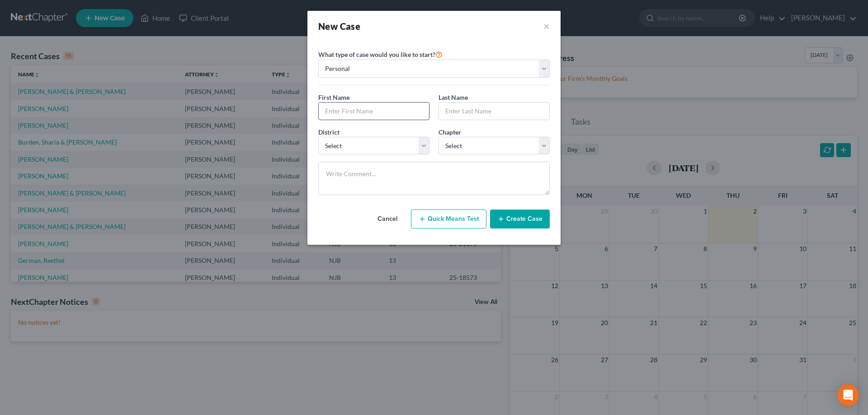 This screenshot has width=868, height=415. I want to click on div: Open Intercom Messenger, so click(848, 395).